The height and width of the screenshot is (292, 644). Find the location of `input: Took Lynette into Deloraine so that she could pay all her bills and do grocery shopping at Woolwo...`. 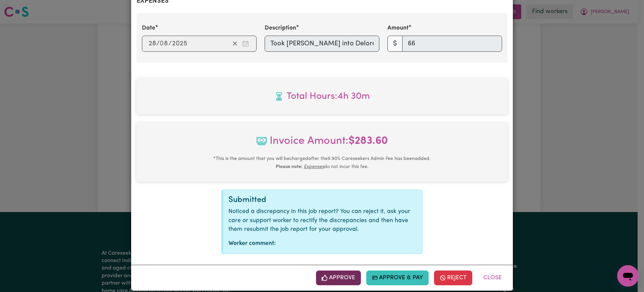

input: Took Lynette into Deloraine so that she could pay all her bills and do grocery shopping at Woolwo... is located at coordinates (322, 44).